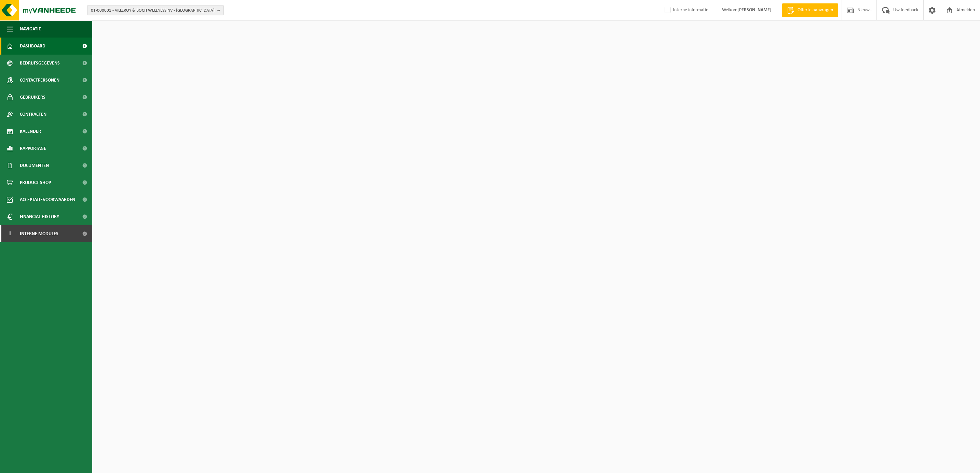 The height and width of the screenshot is (473, 980). Describe the element at coordinates (815, 10) in the screenshot. I see `span: Offerte aanvragen` at that location.